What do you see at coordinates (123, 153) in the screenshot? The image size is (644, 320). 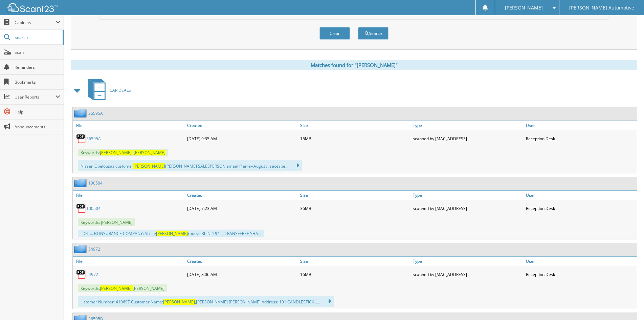 I see `span: Keywords:` at bounding box center [123, 153].